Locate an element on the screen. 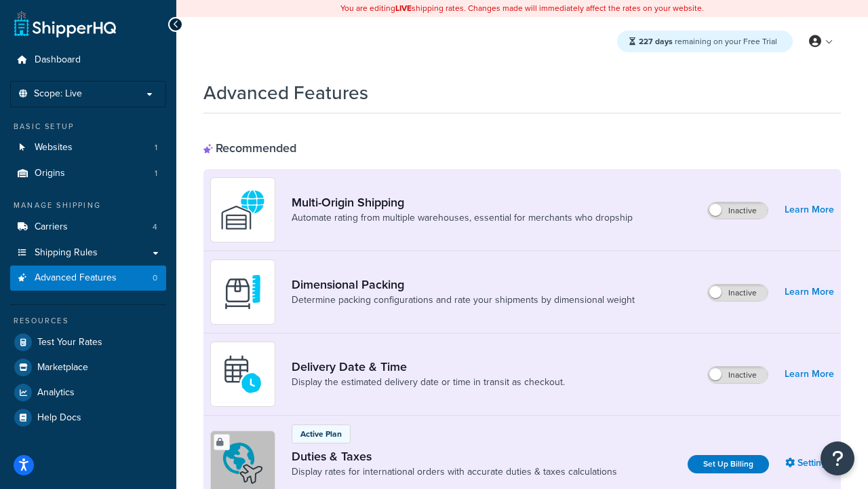 This screenshot has height=489, width=868. b: LIVE is located at coordinates (404, 8).